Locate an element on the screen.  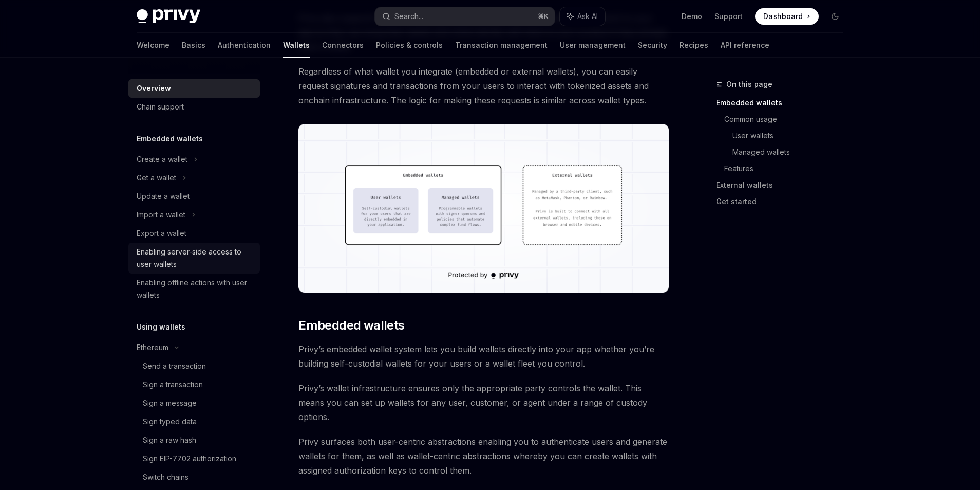
div: Update a wallet is located at coordinates (162, 197).